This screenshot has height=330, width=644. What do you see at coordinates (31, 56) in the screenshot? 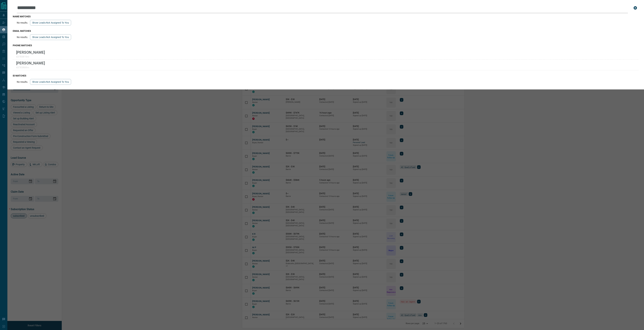
I see `p: 43783819xx` at bounding box center [31, 56].